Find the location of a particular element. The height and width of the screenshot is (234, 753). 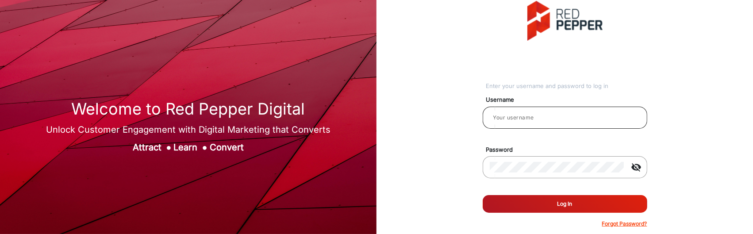

mat-icon: visibility_off is located at coordinates (637, 167).